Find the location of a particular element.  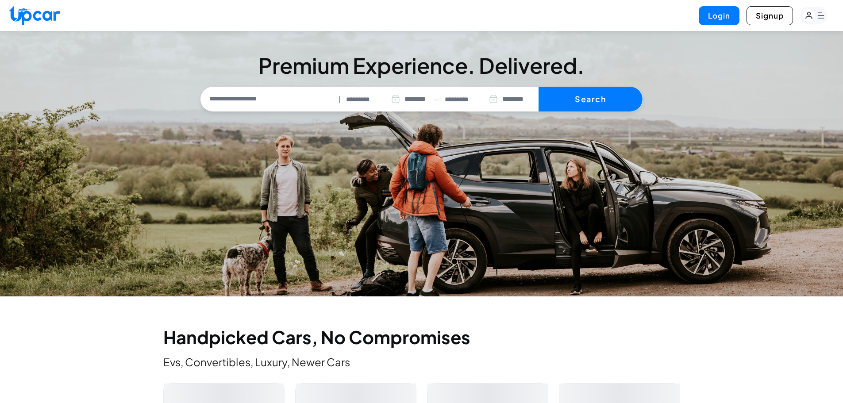

p: Evs, Convertibles, Luxury, Newer Cars is located at coordinates (422, 362).